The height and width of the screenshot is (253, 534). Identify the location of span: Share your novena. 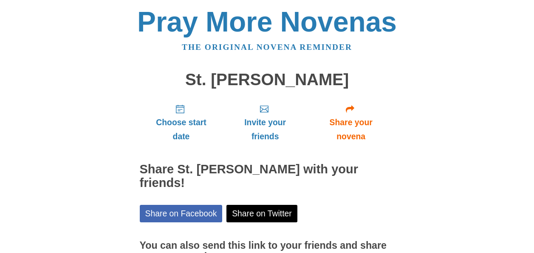
(351, 129).